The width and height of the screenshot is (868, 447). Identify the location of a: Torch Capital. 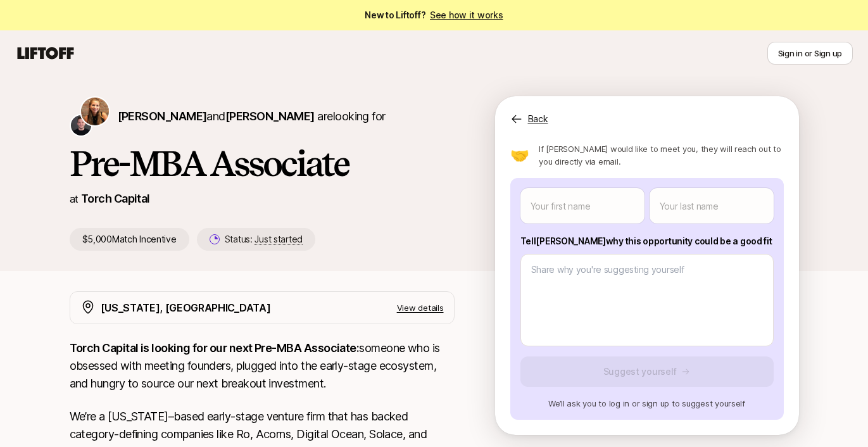
(115, 198).